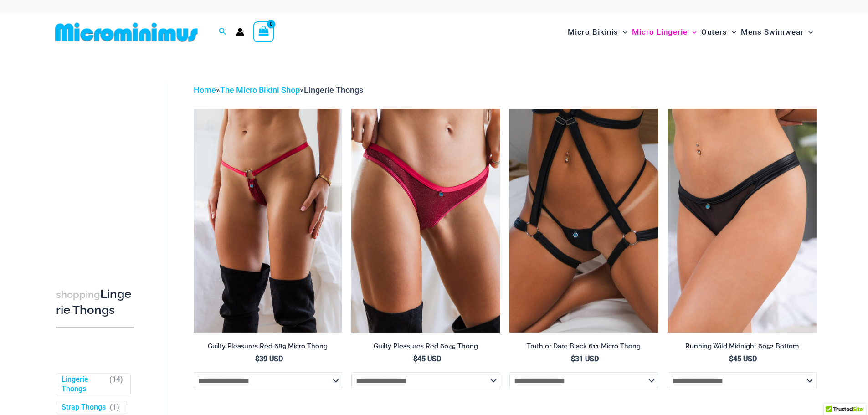 The width and height of the screenshot is (868, 415). I want to click on a: Running Wild Midnight 6052 Bottom, so click(741, 348).